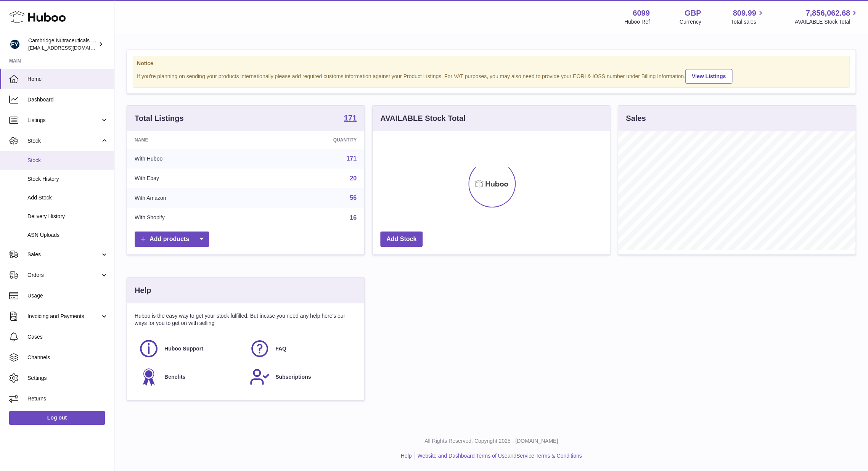 This screenshot has width=868, height=471. What do you see at coordinates (245, 319) in the screenshot?
I see `p: Huboo is the easy way to get your stock fulfilled. But incase you need any help here's our ways f...` at bounding box center [245, 319].